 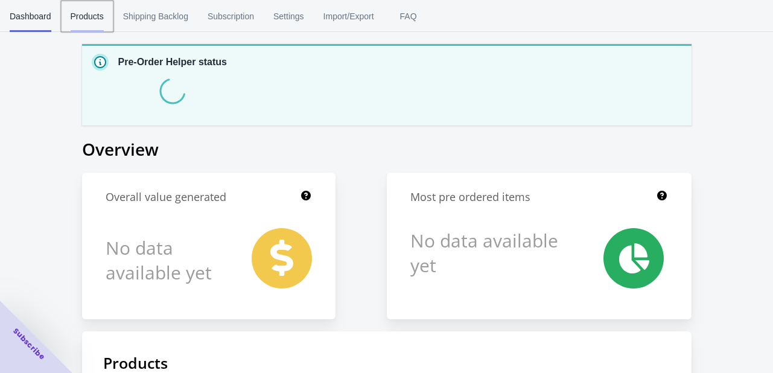 I want to click on span: FAQ, so click(x=409, y=16).